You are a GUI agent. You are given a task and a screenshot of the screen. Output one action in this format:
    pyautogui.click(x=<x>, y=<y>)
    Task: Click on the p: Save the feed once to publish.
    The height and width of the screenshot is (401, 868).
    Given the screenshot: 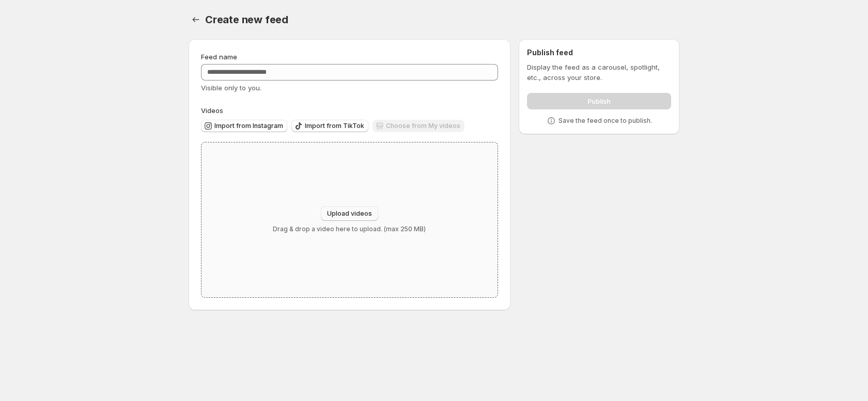 What is the action you would take?
    pyautogui.click(x=605, y=121)
    